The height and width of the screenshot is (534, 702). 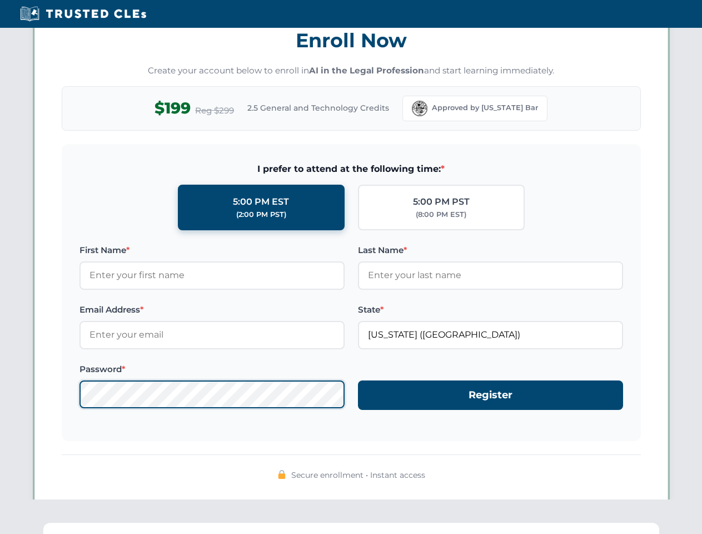 What do you see at coordinates (490, 310) in the screenshot?
I see `label: State` at bounding box center [490, 310].